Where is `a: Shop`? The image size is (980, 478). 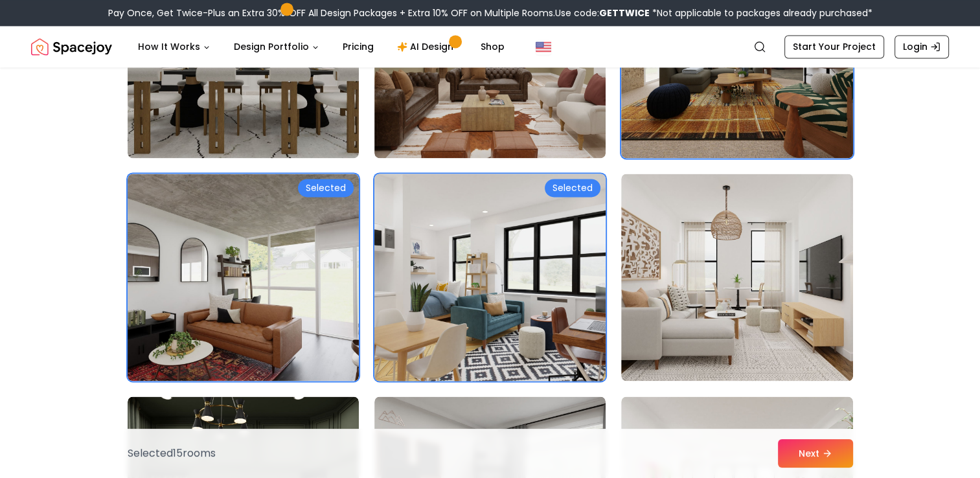 a: Shop is located at coordinates (492, 47).